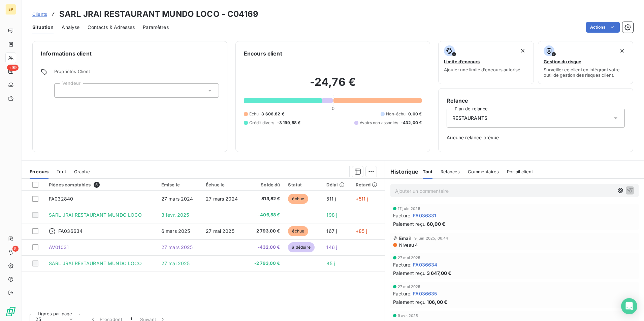  Describe the element at coordinates (470, 118) in the screenshot. I see `span: RESTAURANTS` at that location.